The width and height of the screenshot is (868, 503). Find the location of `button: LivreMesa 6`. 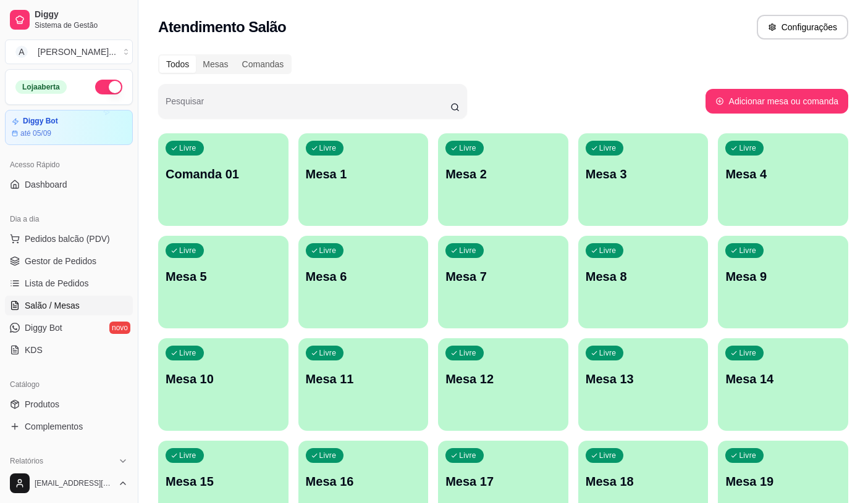

button: LivreMesa 6 is located at coordinates (363, 282).